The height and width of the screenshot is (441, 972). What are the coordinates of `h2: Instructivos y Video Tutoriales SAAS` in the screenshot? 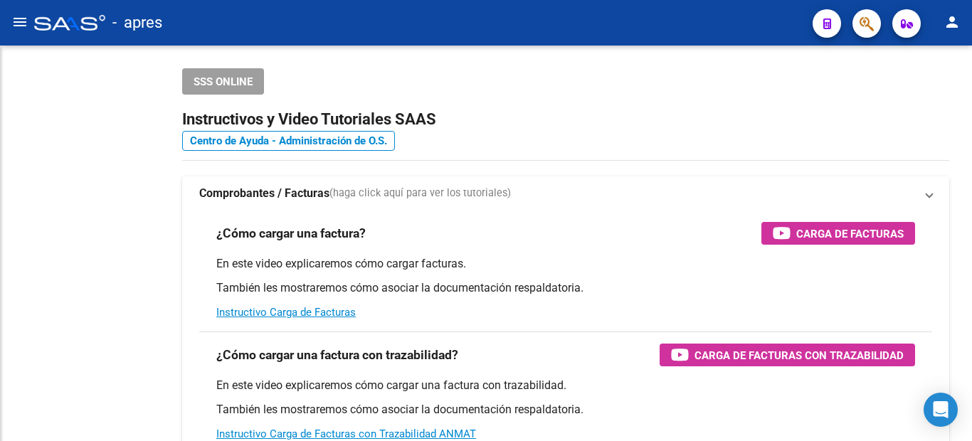 It's located at (565, 119).